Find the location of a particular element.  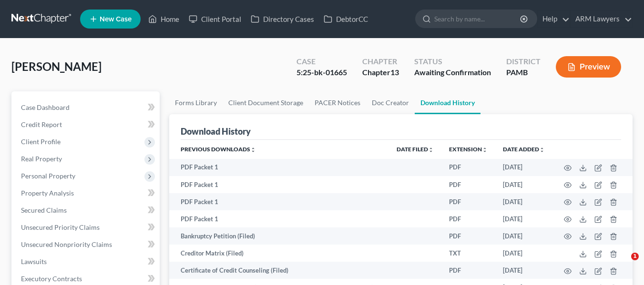

a: PACER Notices is located at coordinates (338, 103).